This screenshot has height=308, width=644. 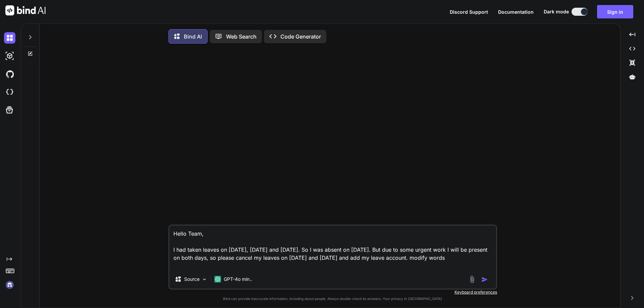 I want to click on button: Documentation, so click(x=516, y=12).